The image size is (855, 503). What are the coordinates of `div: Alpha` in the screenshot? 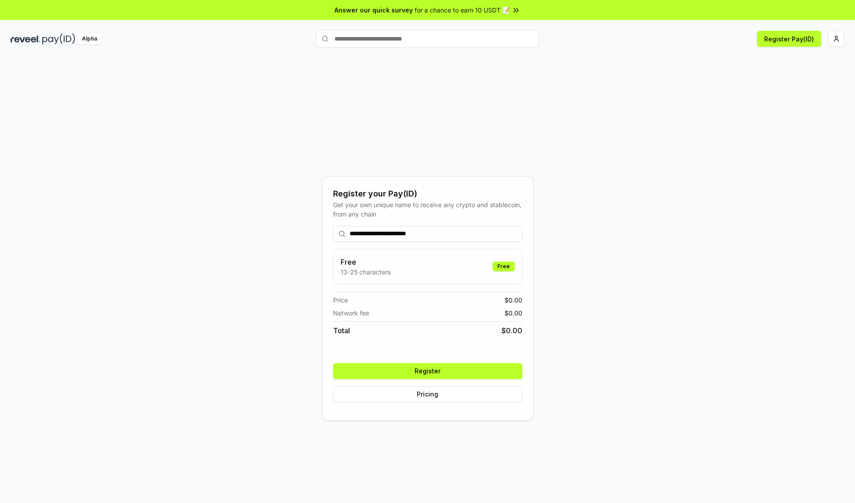 It's located at (90, 39).